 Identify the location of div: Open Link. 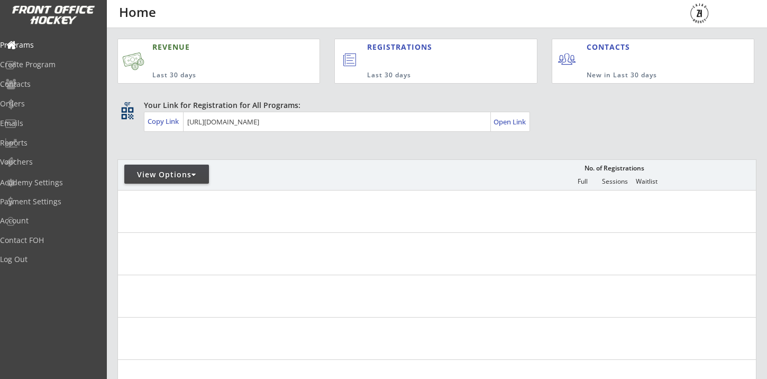
(510, 122).